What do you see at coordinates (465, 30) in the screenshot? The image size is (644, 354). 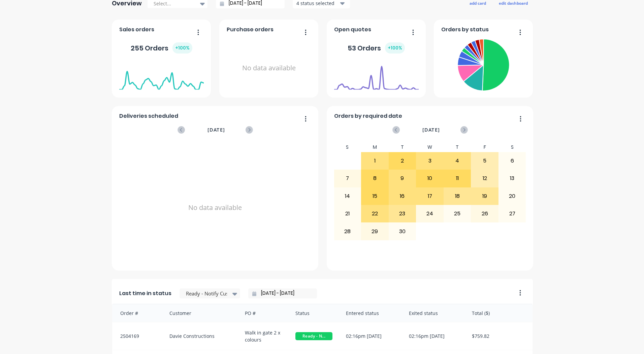 I see `span: Orders by status` at bounding box center [465, 30].